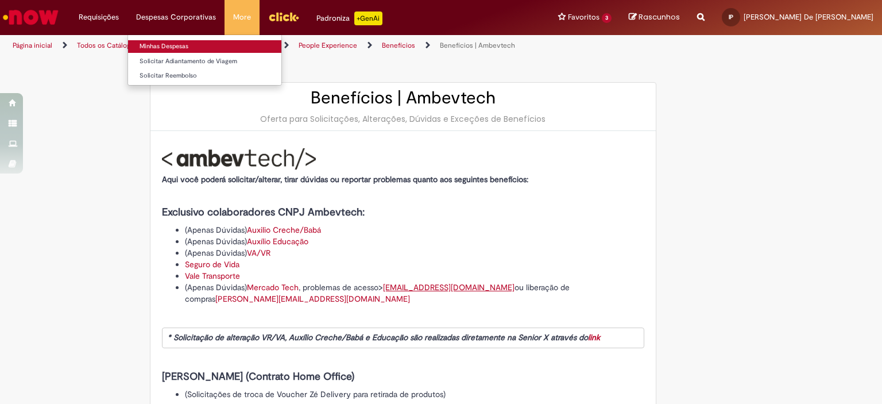 The width and height of the screenshot is (882, 404). Describe the element at coordinates (384, 337) in the screenshot. I see `em: * Solicitação de alteração VR/VA, Auxílio Creche/Babá e Educação são realizadas diretamente na Se...` at that location.